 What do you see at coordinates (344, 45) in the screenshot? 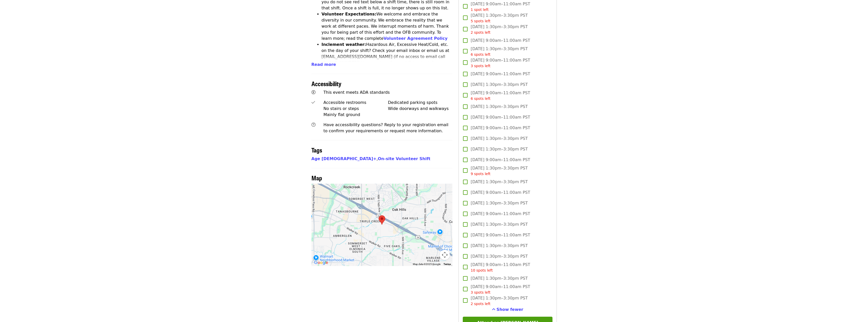
I see `strong: Inclement weather:` at bounding box center [344, 45].